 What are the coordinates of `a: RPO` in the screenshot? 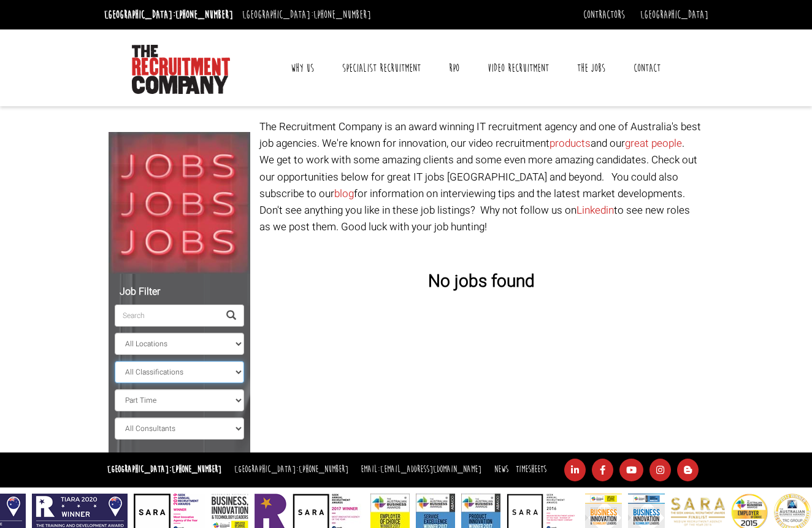 It's located at (454, 68).